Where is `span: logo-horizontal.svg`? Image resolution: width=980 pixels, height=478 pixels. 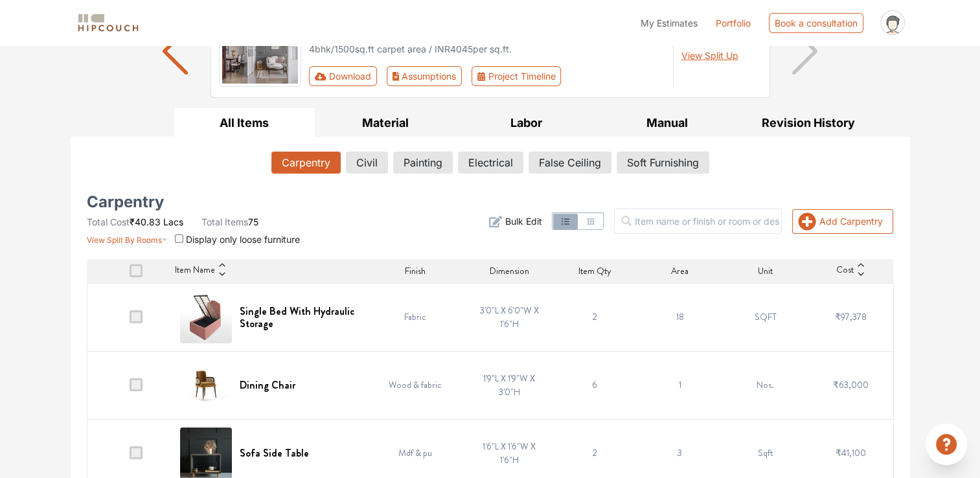
span: logo-horizontal.svg is located at coordinates (108, 23).